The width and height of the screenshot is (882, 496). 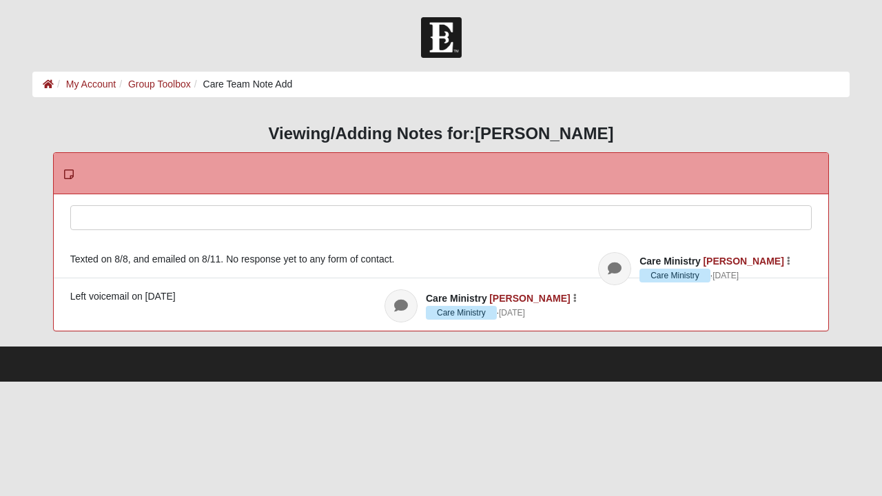 What do you see at coordinates (159, 84) in the screenshot?
I see `a: Group Toolbox` at bounding box center [159, 84].